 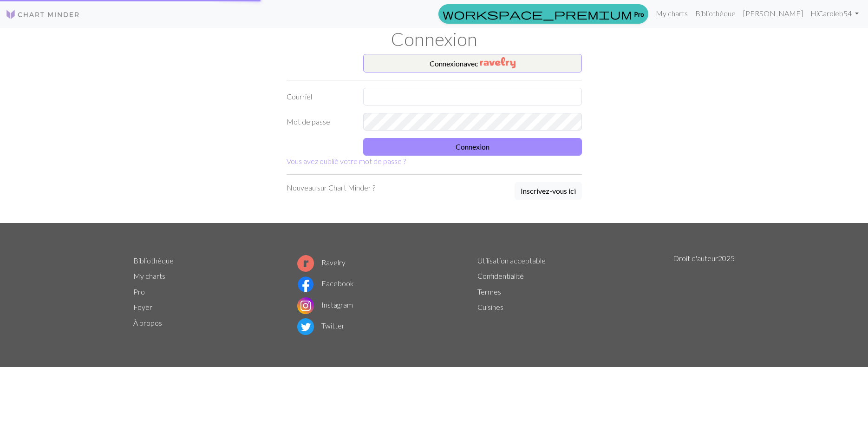 What do you see at coordinates (322, 262) in the screenshot?
I see `a: Ravelry` at bounding box center [322, 262].